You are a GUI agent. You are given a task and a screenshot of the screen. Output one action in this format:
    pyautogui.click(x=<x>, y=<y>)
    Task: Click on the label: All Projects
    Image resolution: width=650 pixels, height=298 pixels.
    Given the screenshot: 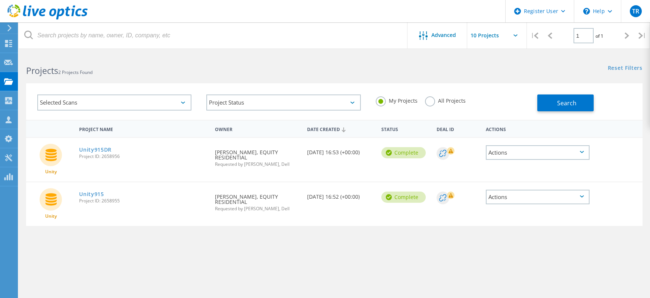 What is the action you would take?
    pyautogui.click(x=445, y=100)
    